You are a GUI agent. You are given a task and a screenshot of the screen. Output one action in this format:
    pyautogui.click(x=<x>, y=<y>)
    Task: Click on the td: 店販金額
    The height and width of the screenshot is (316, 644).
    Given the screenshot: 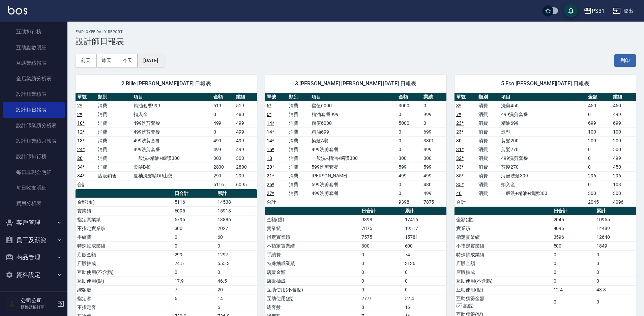 What is the action you would take?
    pyautogui.click(x=312, y=272)
    